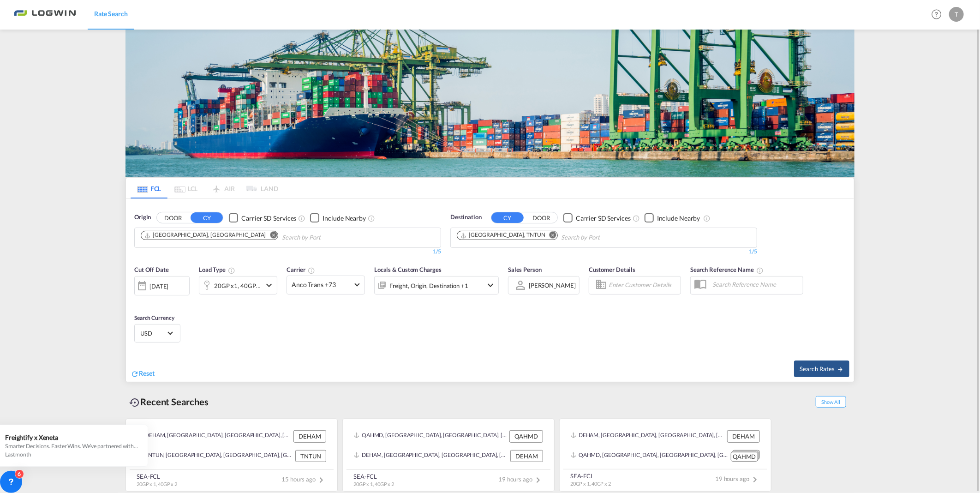 The height and width of the screenshot is (493, 980). What do you see at coordinates (205, 189) in the screenshot?
I see `md-pagination-wrapper: Use the left and right arrow keys to navigate between tabs` at bounding box center [205, 189].